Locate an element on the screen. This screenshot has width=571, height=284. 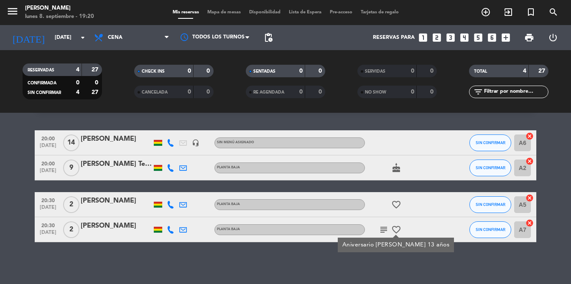
span: print is located at coordinates (529, 38).